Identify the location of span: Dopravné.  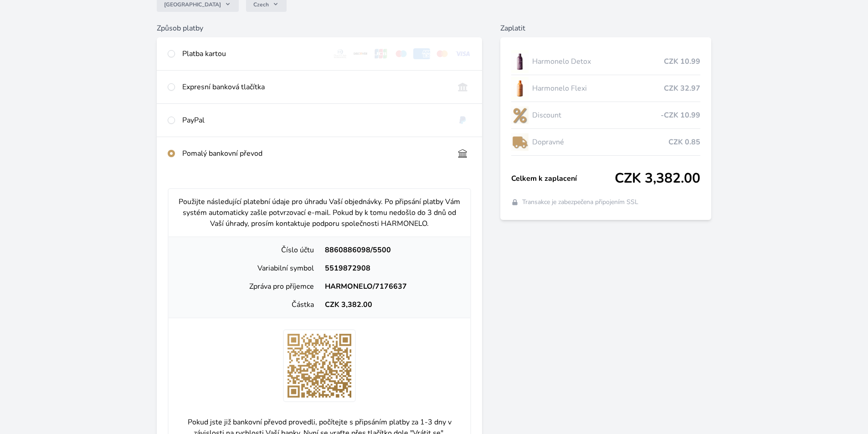
(600, 142).